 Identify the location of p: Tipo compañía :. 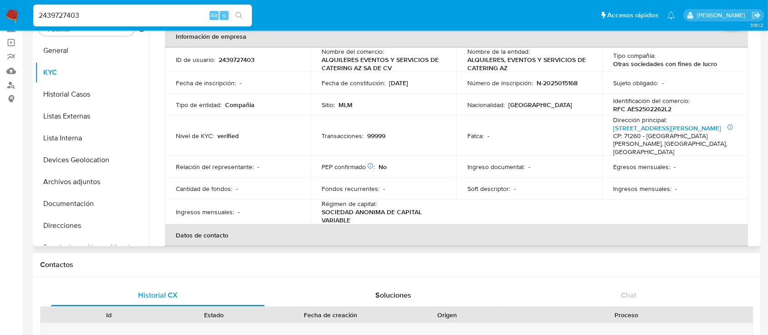
(634, 56).